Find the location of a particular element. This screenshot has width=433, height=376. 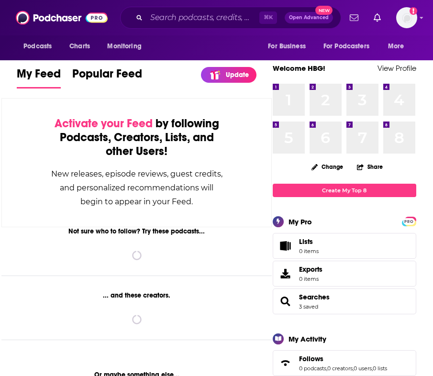

span: Popular Feed is located at coordinates (107, 77).